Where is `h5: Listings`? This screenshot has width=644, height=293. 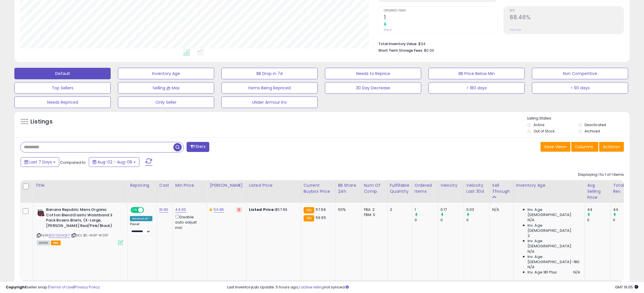 h5: Listings is located at coordinates (41, 122).